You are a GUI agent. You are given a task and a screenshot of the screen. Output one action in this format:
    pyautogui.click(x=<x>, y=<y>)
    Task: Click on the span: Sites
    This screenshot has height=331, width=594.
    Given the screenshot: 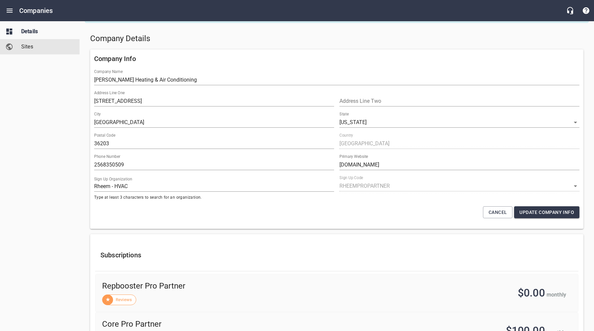 What is the action you would take?
    pyautogui.click(x=46, y=47)
    